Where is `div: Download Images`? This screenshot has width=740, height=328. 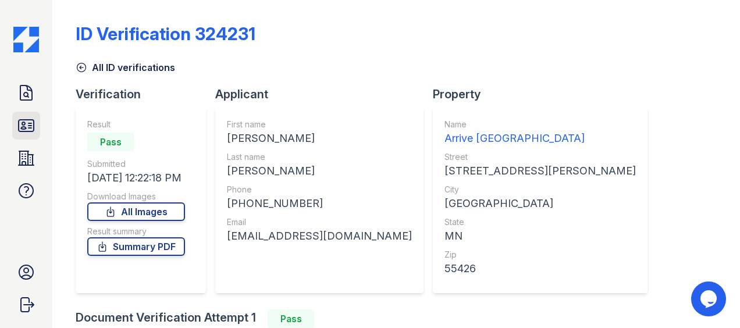 div: Download Images is located at coordinates (136, 197).